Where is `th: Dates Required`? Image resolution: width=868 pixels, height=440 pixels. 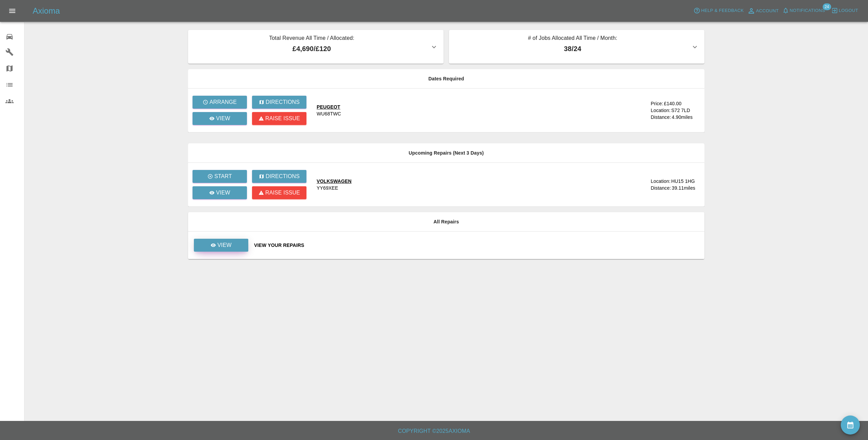
th: Dates Required is located at coordinates (446, 79).